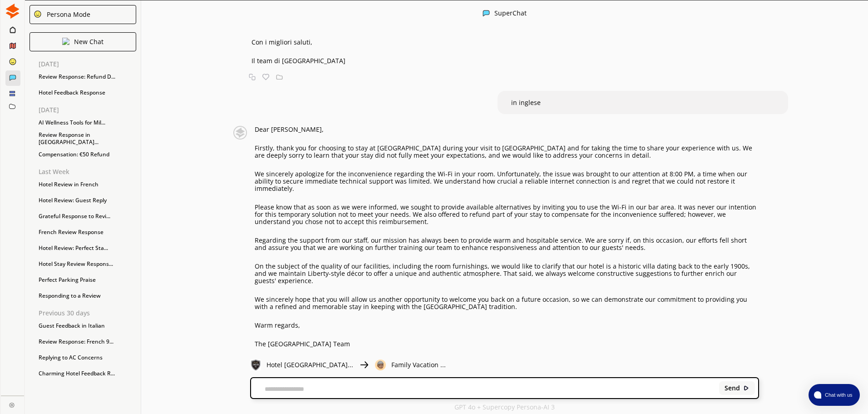 The width and height of the screenshot is (868, 414). I want to click on div: Hotel Feedback Response, so click(87, 93).